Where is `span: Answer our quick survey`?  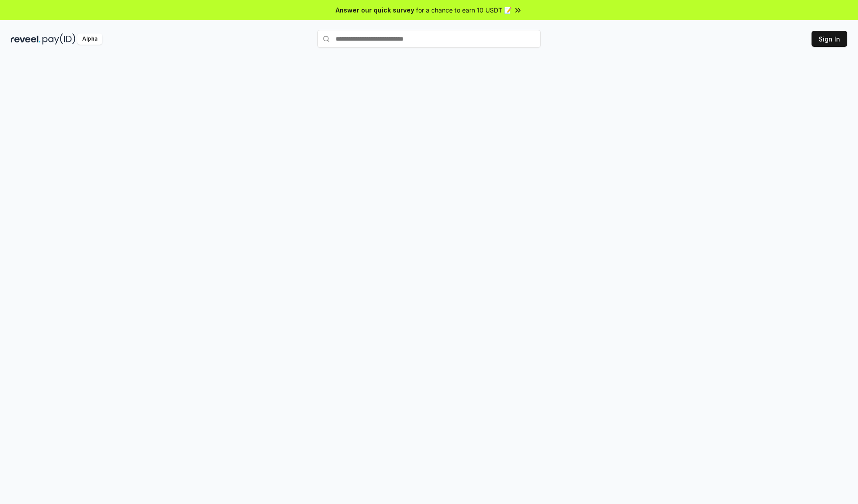
span: Answer our quick survey is located at coordinates (375, 10).